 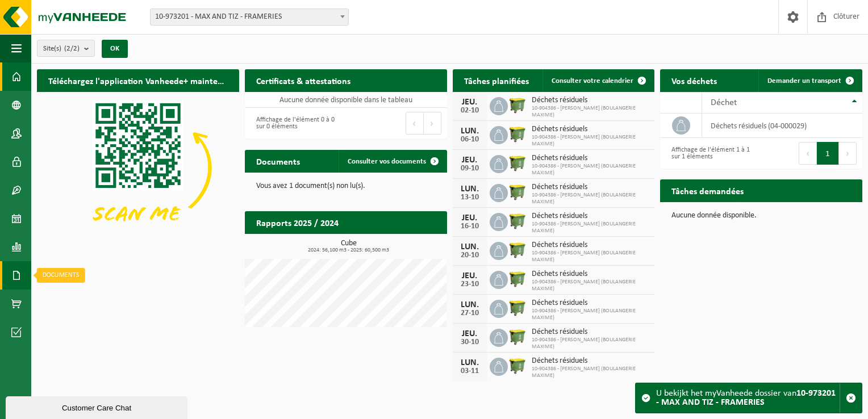 What do you see at coordinates (470, 255) in the screenshot?
I see `div: 20-10` at bounding box center [470, 255].